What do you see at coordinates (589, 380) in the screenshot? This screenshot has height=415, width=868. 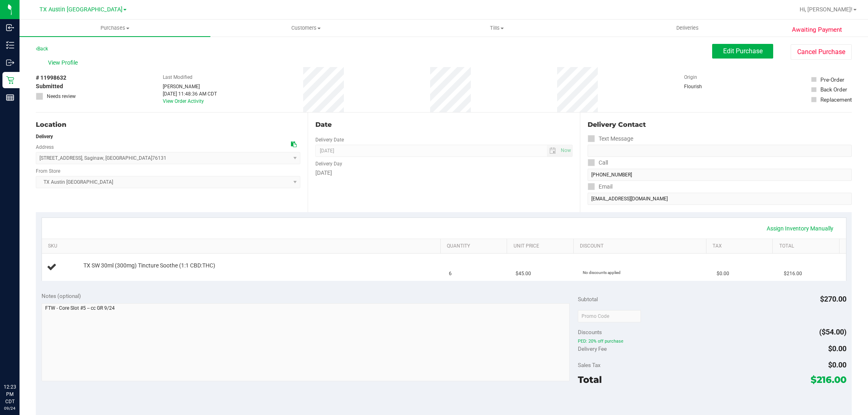 I see `span: Total` at bounding box center [589, 380].